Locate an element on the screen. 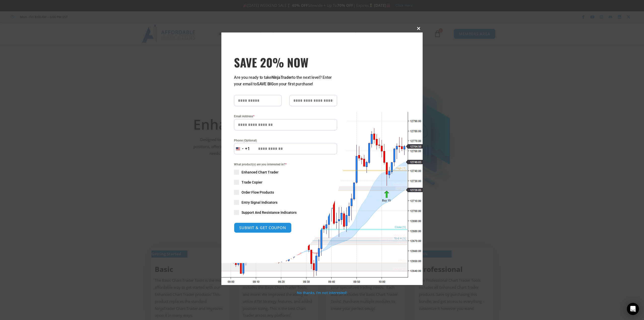 This screenshot has width=644, height=320. label: Trade Copier is located at coordinates (286, 183).